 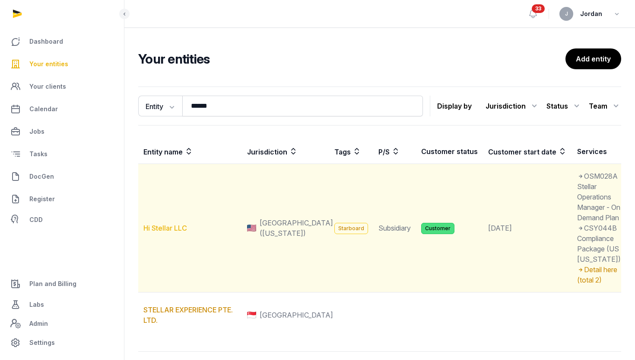 I want to click on a: Hi Stellar LLC, so click(x=165, y=228).